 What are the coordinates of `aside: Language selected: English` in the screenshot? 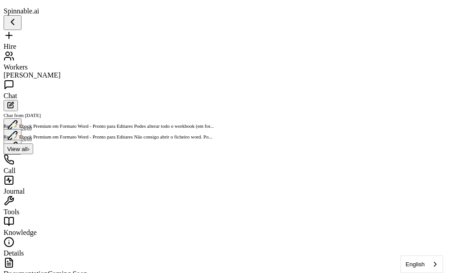 It's located at (422, 264).